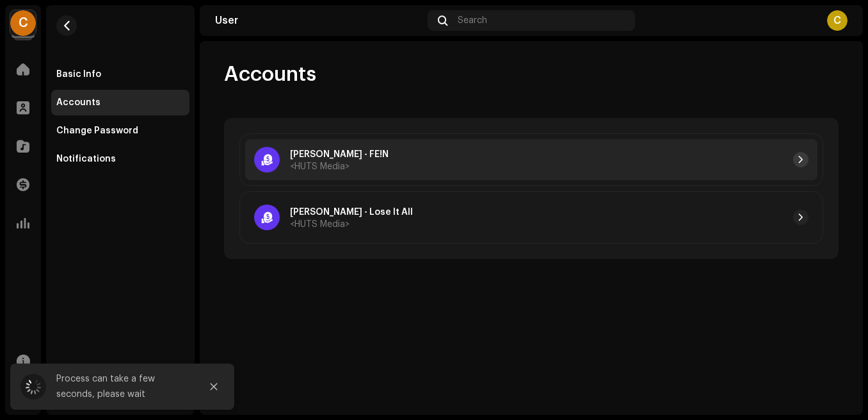  What do you see at coordinates (270, 75) in the screenshot?
I see `span: Accounts` at bounding box center [270, 75].